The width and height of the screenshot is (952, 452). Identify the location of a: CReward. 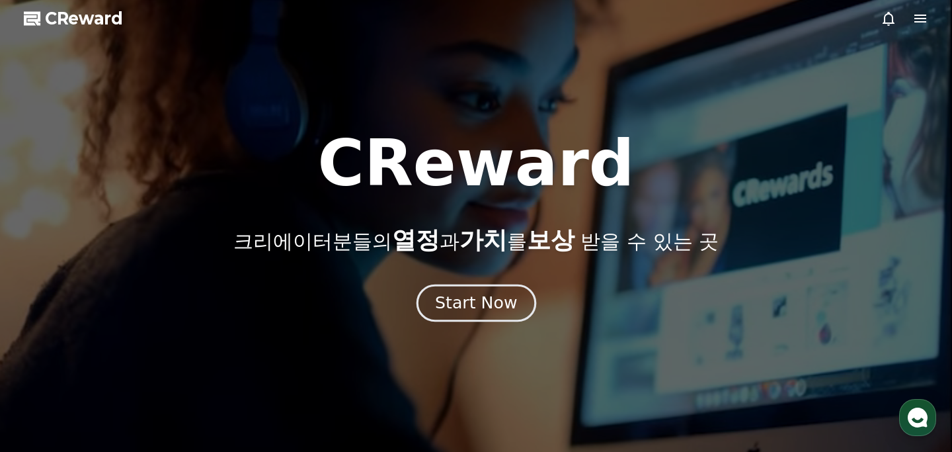
(73, 19).